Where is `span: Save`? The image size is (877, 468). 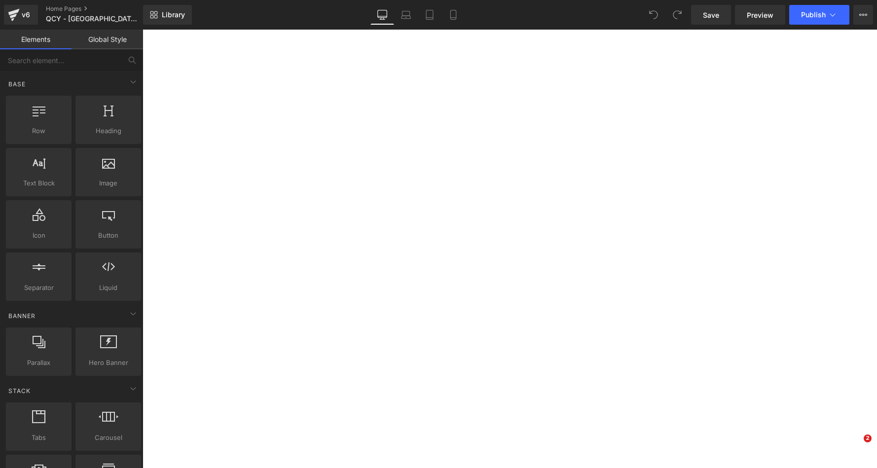
span: Save is located at coordinates (711, 15).